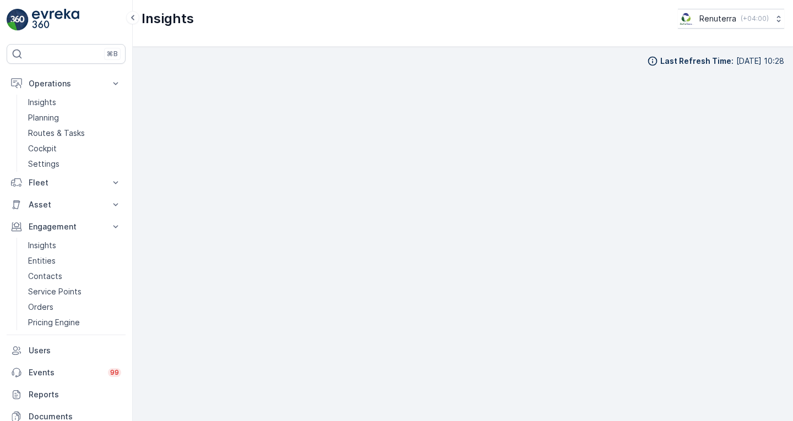 The width and height of the screenshot is (793, 421). I want to click on img: logo, so click(18, 20).